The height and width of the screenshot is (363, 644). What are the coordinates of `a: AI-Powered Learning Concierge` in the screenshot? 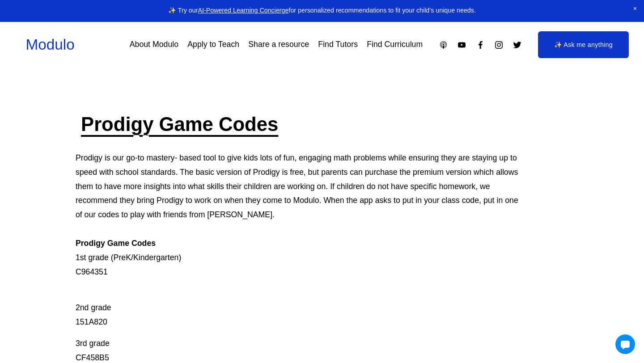 It's located at (242, 10).